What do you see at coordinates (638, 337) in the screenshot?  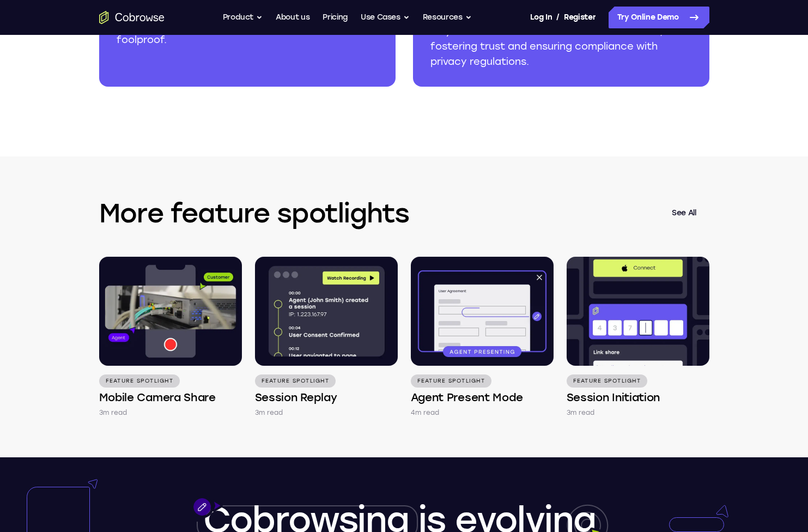 I see `a: Feature Spotlight Session Initiation 3m read` at bounding box center [638, 337].